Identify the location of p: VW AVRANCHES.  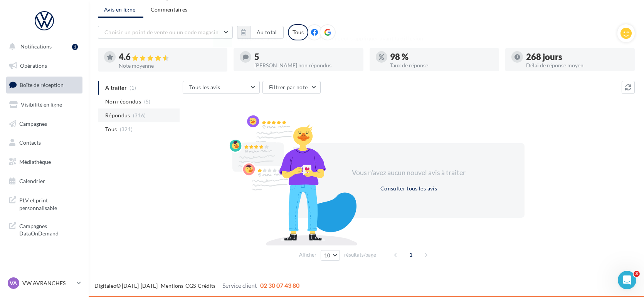
(48, 283).